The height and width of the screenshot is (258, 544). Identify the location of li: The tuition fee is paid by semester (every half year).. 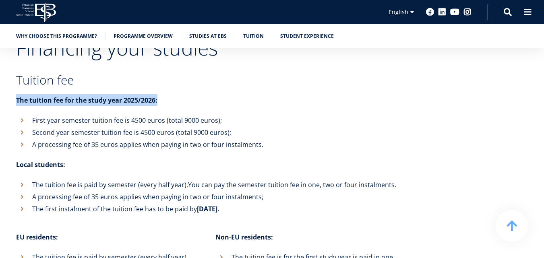
(207, 185).